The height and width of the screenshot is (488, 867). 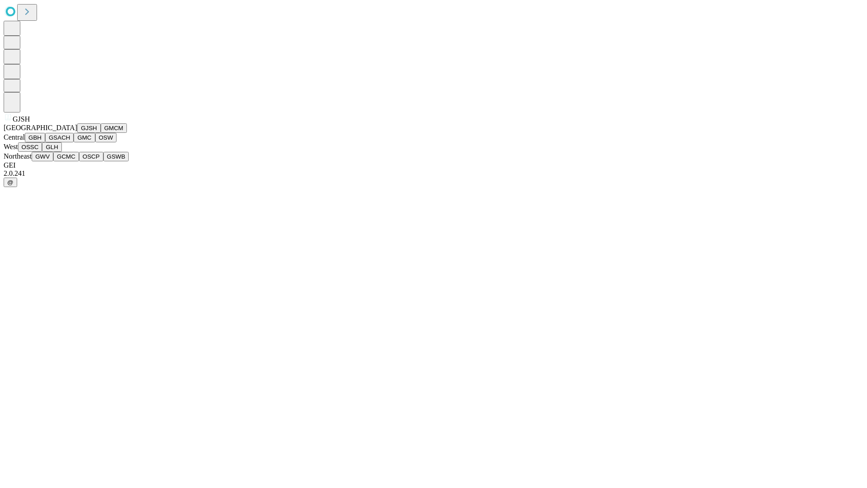 What do you see at coordinates (30, 147) in the screenshot?
I see `button: OSSC` at bounding box center [30, 147].